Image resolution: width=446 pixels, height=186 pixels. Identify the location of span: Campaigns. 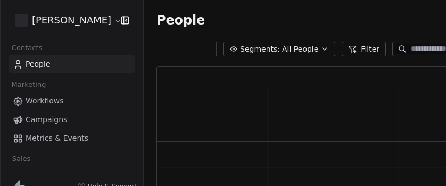
(46, 119).